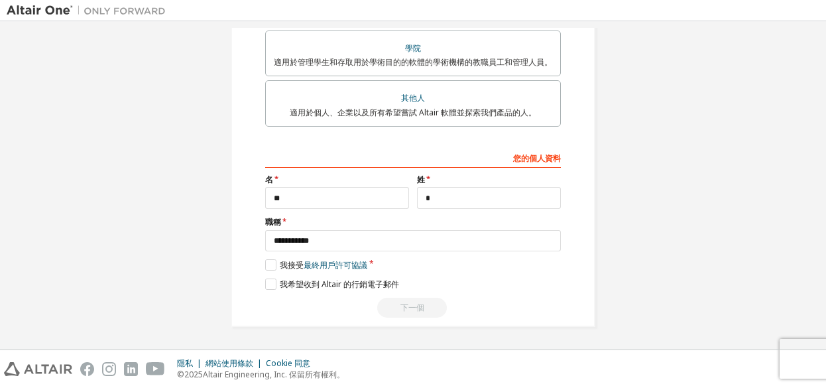  Describe the element at coordinates (413, 308) in the screenshot. I see `div: 閱讀並接受 EULA 以繼續` at that location.